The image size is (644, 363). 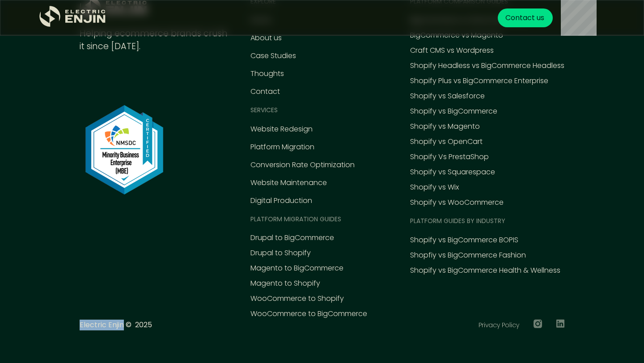 What do you see at coordinates (524, 18) in the screenshot?
I see `div: Contact us` at bounding box center [524, 18].